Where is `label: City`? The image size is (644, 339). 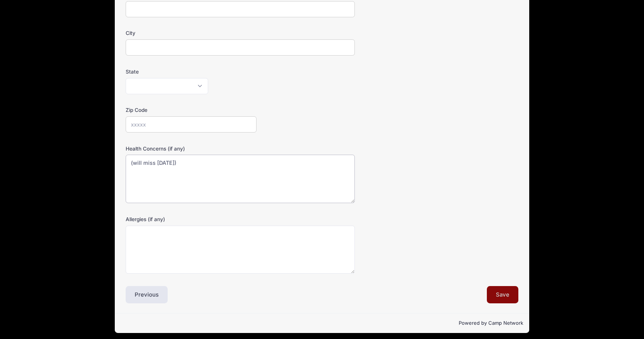
label: City is located at coordinates (191, 33).